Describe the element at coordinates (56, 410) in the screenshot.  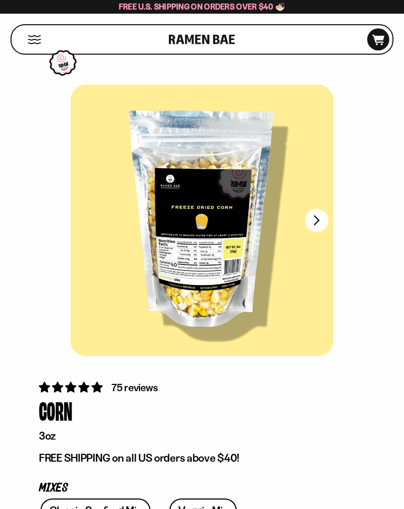
I see `div: Corn` at that location.